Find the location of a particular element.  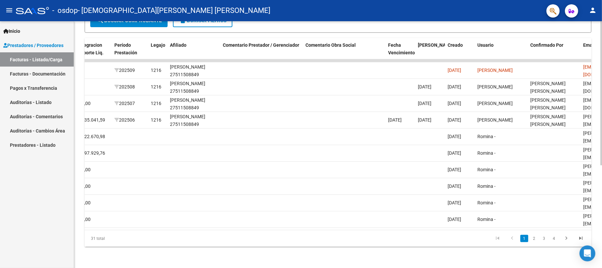

span: Fecha Vencimiento is located at coordinates (402, 49).